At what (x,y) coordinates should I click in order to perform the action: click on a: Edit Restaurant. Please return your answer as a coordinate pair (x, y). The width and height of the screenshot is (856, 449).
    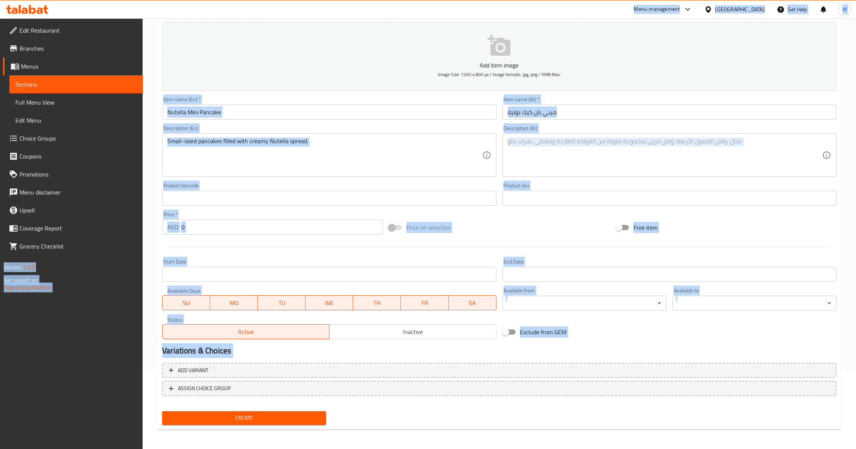
    Looking at the image, I should click on (73, 30).